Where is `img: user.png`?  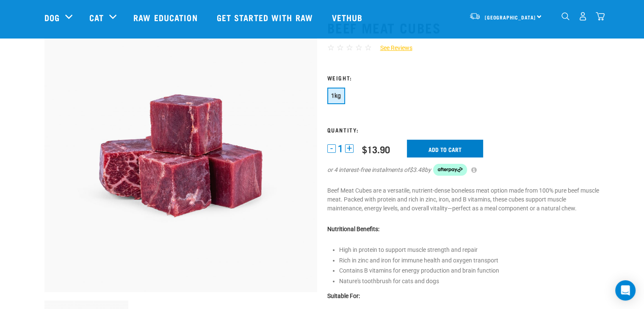 img: user.png is located at coordinates (582, 16).